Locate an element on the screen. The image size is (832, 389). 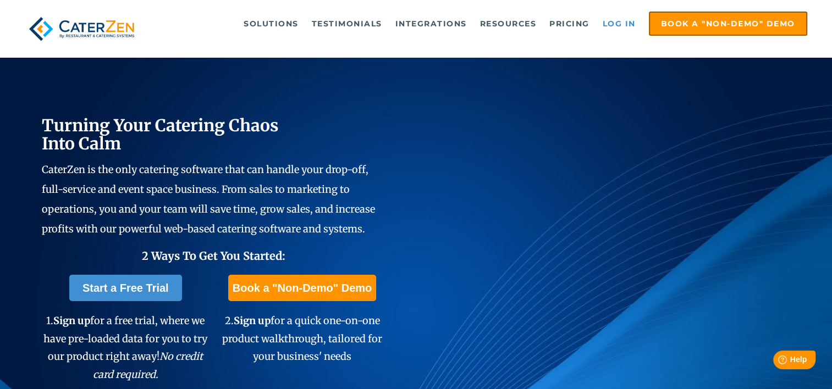
a: Log in is located at coordinates (619, 24).